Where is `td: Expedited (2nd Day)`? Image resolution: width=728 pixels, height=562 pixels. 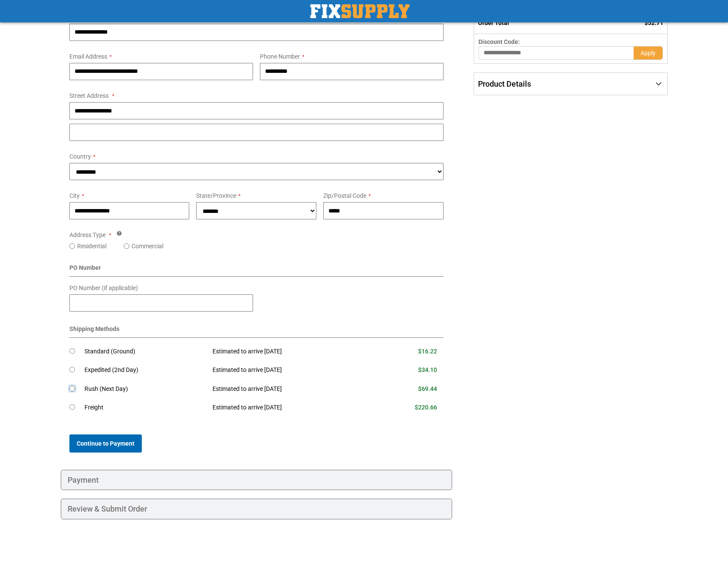 td: Expedited (2nd Day) is located at coordinates (145, 370).